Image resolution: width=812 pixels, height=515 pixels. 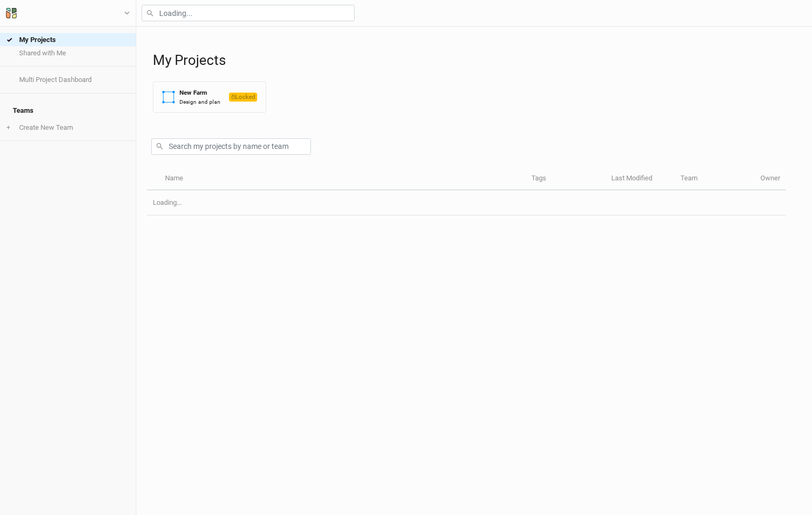 What do you see at coordinates (243, 97) in the screenshot?
I see `span: Locked` at bounding box center [243, 97].